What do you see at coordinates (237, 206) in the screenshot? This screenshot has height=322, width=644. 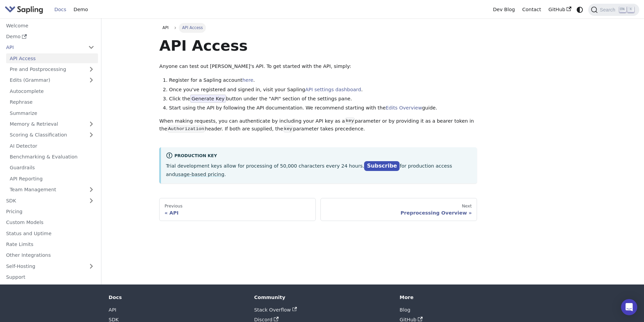 I see `div: Previous` at bounding box center [237, 206].